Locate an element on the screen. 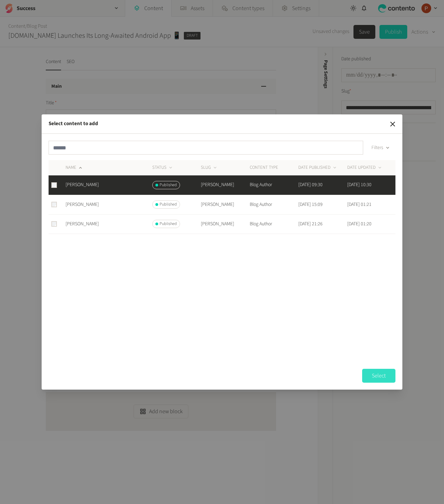 The height and width of the screenshot is (504, 444). button: Filters is located at coordinates (380, 148).